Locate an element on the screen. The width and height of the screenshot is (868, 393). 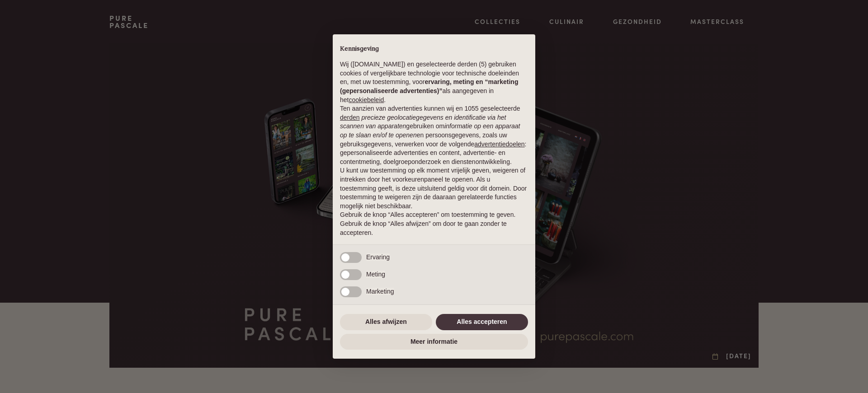
strong: ervaring, meting en “marketing (gepersonaliseerde advertenties)” is located at coordinates (429, 86).